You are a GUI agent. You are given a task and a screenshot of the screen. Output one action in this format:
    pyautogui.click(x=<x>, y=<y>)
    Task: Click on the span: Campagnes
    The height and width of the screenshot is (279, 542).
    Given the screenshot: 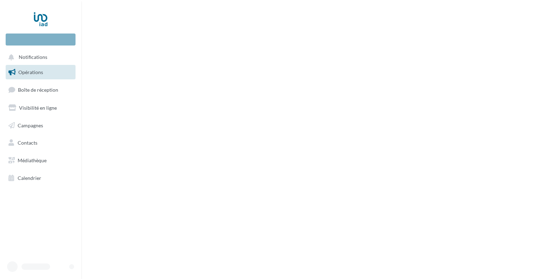 What is the action you would take?
    pyautogui.click(x=30, y=125)
    